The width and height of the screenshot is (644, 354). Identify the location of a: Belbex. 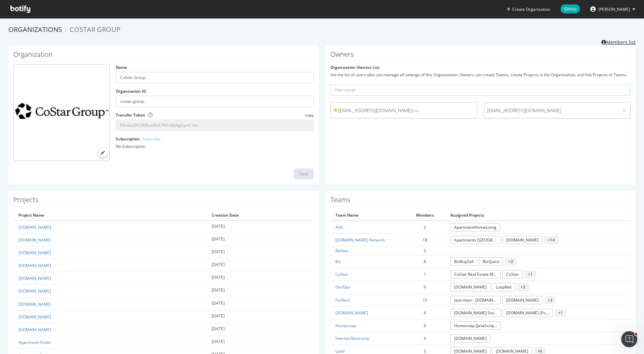
(342, 250).